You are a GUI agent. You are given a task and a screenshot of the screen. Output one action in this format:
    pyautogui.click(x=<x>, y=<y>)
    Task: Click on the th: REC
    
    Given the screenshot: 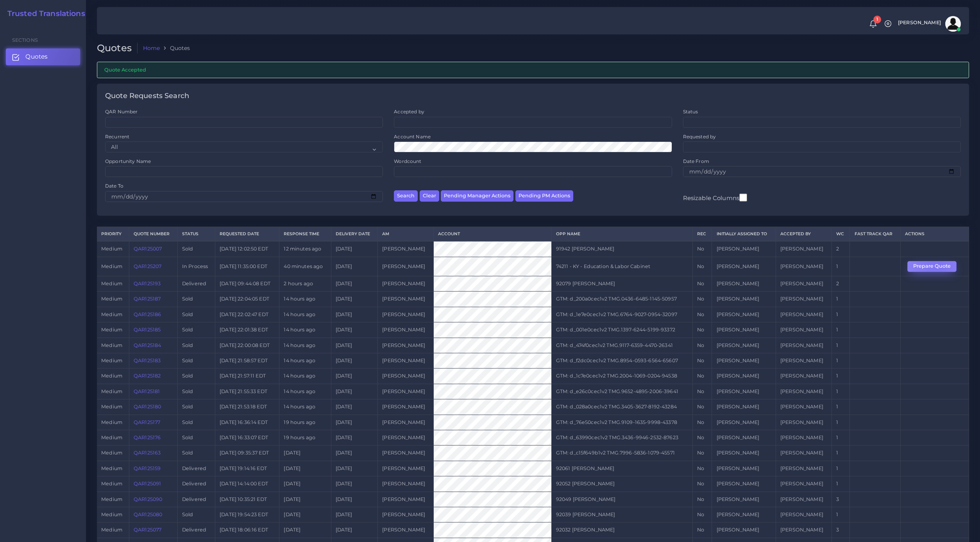 What is the action you would take?
    pyautogui.click(x=702, y=234)
    